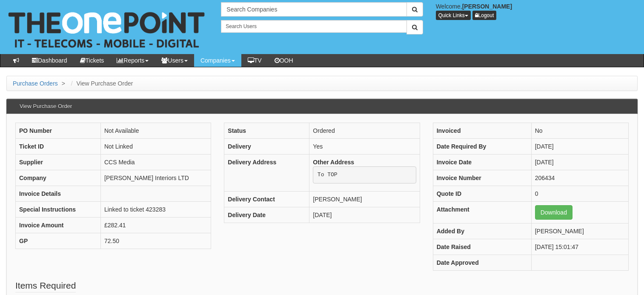 The image size is (644, 295). What do you see at coordinates (482, 247) in the screenshot?
I see `th: Date Raised` at bounding box center [482, 247].